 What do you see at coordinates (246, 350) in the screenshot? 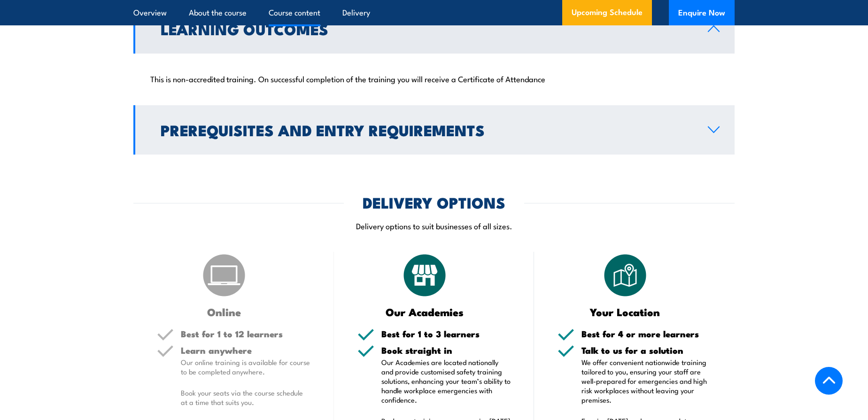
I see `h5: Learn anywhere` at bounding box center [246, 350].